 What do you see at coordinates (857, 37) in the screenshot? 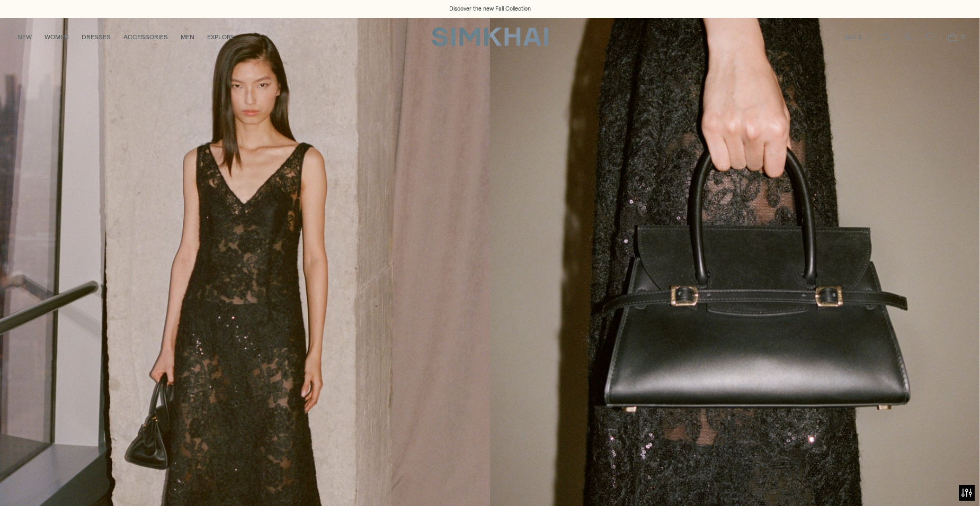
I see `button: USD $` at bounding box center [857, 37].